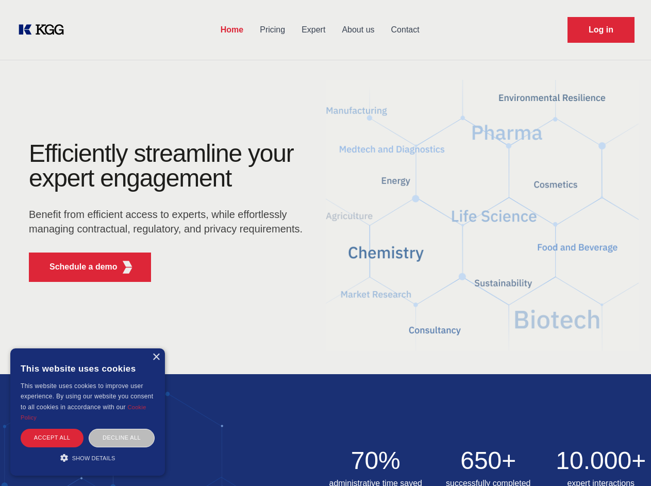 Image resolution: width=651 pixels, height=486 pixels. What do you see at coordinates (52, 438) in the screenshot?
I see `div: Accept all` at bounding box center [52, 438].